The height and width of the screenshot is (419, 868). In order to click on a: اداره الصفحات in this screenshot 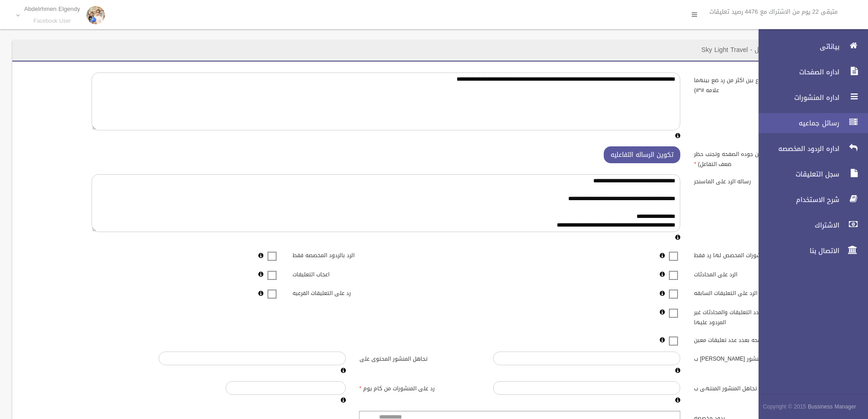, I will do `click(809, 72)`.